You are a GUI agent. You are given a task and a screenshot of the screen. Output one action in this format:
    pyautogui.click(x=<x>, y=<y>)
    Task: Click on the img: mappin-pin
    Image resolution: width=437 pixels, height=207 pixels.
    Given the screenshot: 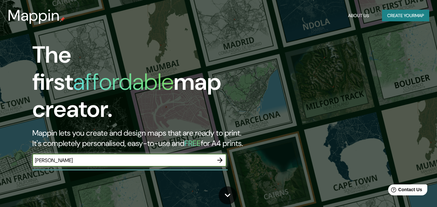 What is the action you would take?
    pyautogui.click(x=62, y=19)
    